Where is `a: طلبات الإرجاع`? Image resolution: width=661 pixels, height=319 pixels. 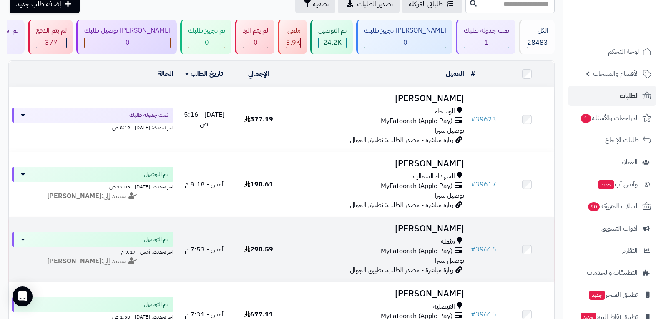 a: طلبات الإرجاع is located at coordinates (612, 140).